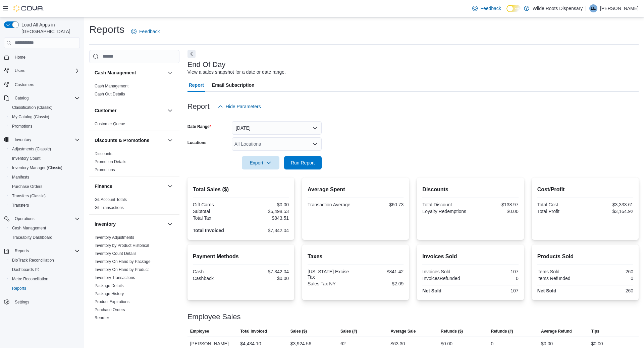 The height and width of the screenshot is (348, 644). Describe the element at coordinates (20, 177) in the screenshot. I see `span: Manifests` at that location.